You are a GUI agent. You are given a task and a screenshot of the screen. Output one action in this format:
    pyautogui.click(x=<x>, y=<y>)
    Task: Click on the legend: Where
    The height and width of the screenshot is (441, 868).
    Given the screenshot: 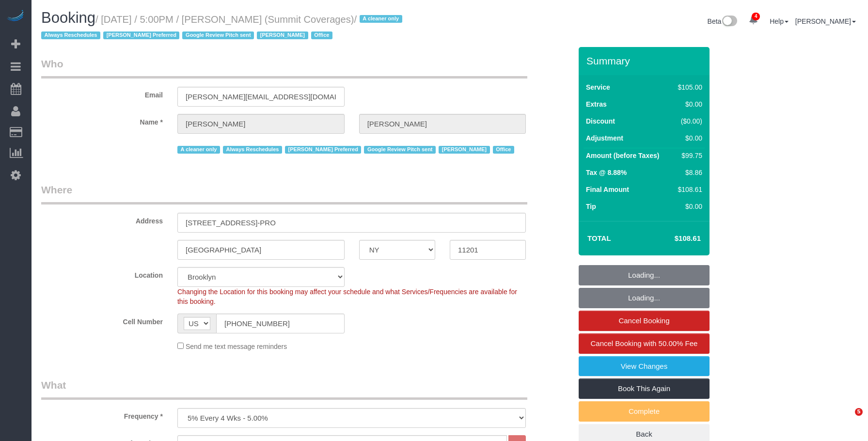 What is the action you would take?
    pyautogui.click(x=284, y=193)
    